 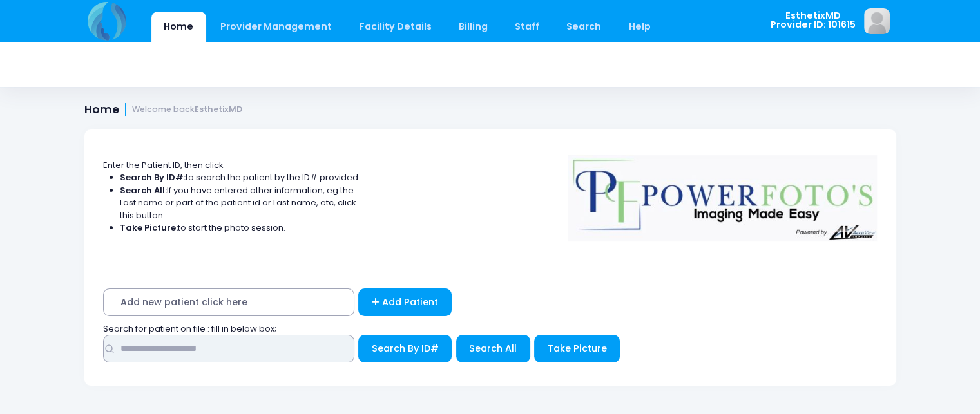 What do you see at coordinates (639, 27) in the screenshot?
I see `a: Help` at bounding box center [639, 27].